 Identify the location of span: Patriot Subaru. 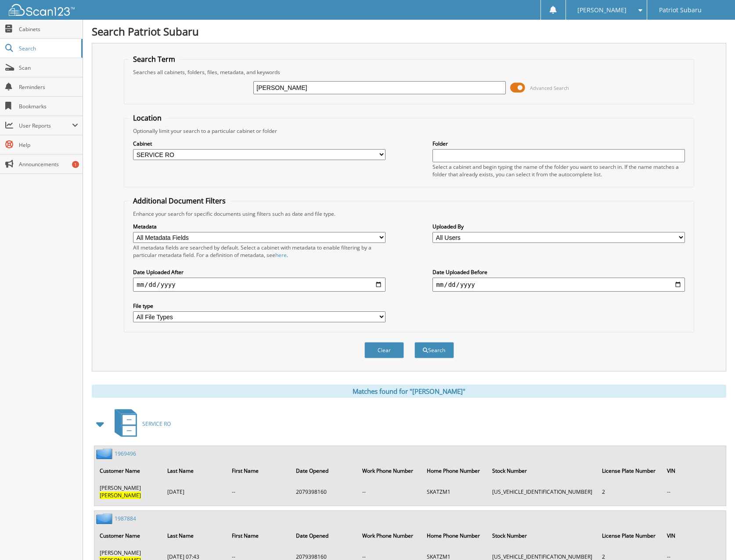
(680, 10).